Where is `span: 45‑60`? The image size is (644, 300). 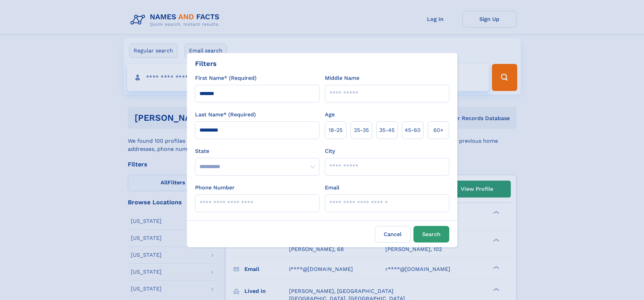 span: 45‑60 is located at coordinates (413, 130).